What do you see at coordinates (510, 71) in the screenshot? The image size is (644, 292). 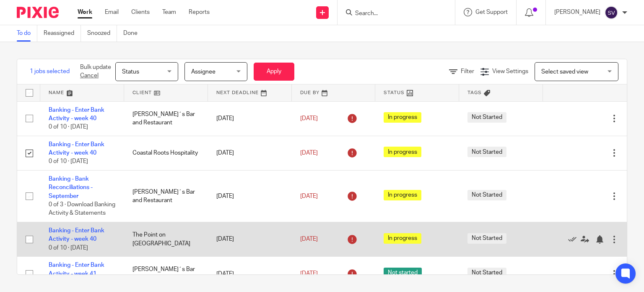 I see `span: View Settings` at bounding box center [510, 71].